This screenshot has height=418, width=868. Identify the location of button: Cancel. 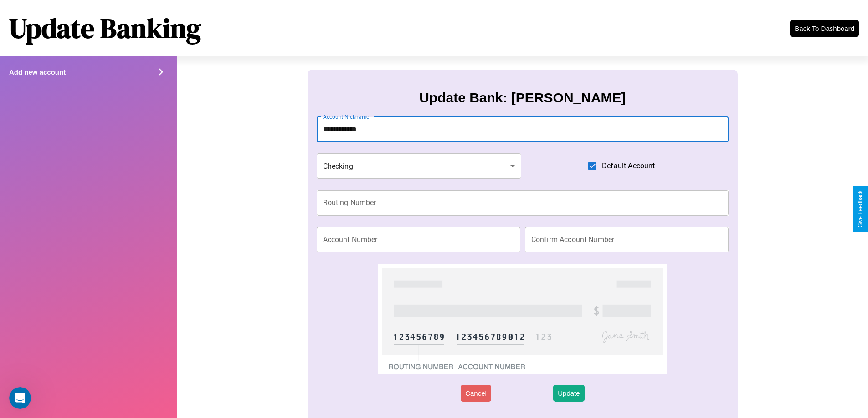
(476, 393).